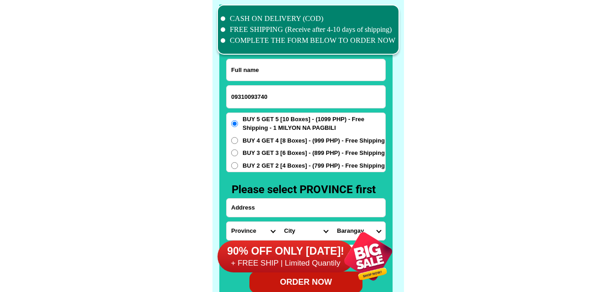 The image size is (616, 292). Describe the element at coordinates (314, 166) in the screenshot. I see `span: BUY 2 GET 2 [4 Boxes] - (799 PHP) - Free Shipping` at that location.